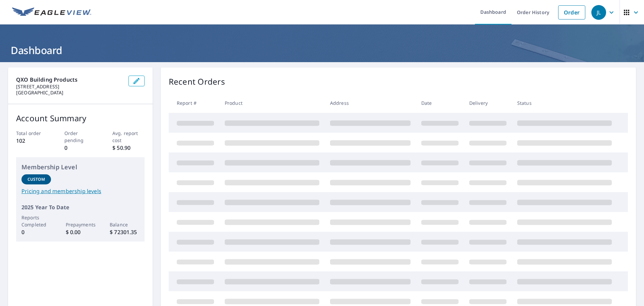 This screenshot has width=644, height=306. I want to click on p: Avg. report cost, so click(129, 137).